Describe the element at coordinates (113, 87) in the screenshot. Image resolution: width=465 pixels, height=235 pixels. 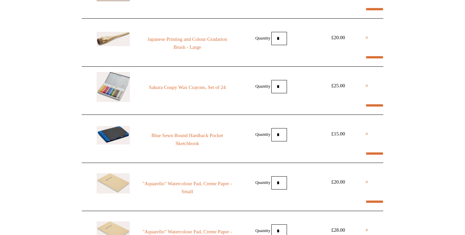
I see `img: Sakura Coupy Wax Crayons, Set of 24` at that location.